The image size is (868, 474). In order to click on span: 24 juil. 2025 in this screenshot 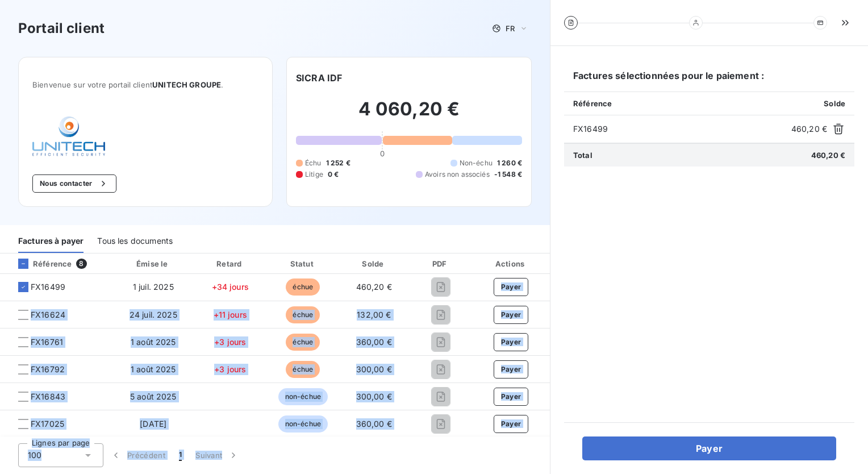, I will do `click(153, 314)`.